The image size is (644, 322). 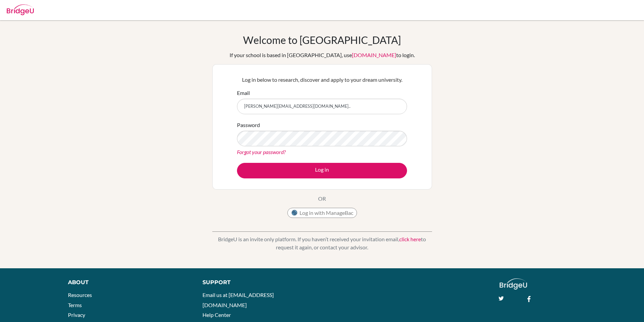 I want to click on a: Privacy, so click(x=77, y=315).